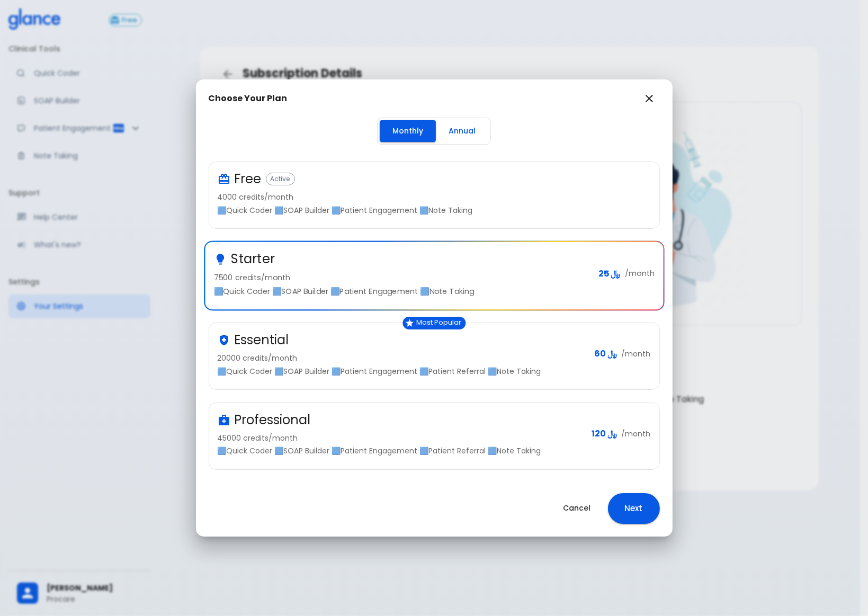 The image size is (868, 616). I want to click on span: Most Popular, so click(439, 323).